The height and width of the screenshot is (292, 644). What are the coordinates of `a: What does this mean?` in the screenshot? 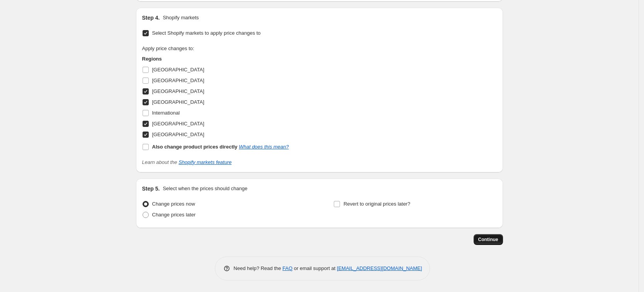 It's located at (263, 147).